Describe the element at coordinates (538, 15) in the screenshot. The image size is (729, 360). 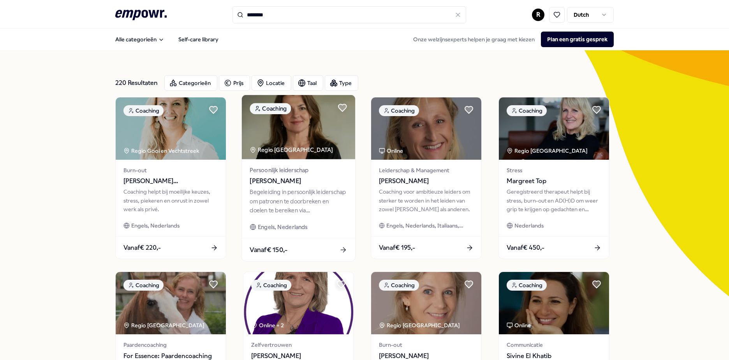
I see `button: R` at that location.